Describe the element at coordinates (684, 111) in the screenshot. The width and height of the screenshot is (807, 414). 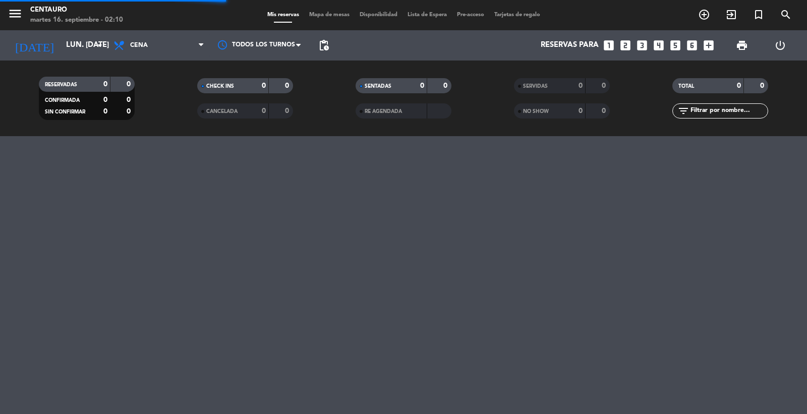
I see `i: filter_list` at that location.